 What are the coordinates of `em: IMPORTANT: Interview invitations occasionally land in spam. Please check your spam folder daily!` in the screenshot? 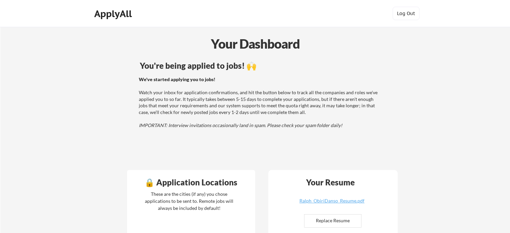 It's located at (241, 125).